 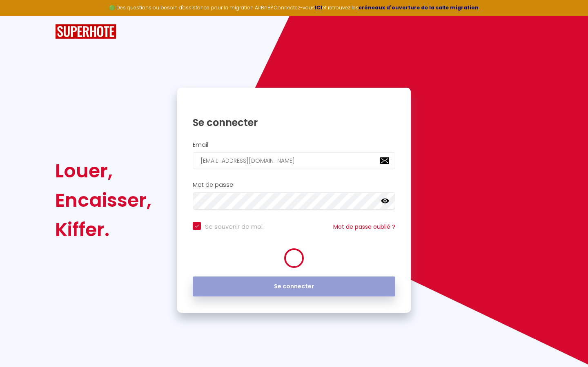 What do you see at coordinates (103, 171) in the screenshot?
I see `div: Louer,` at bounding box center [103, 171].